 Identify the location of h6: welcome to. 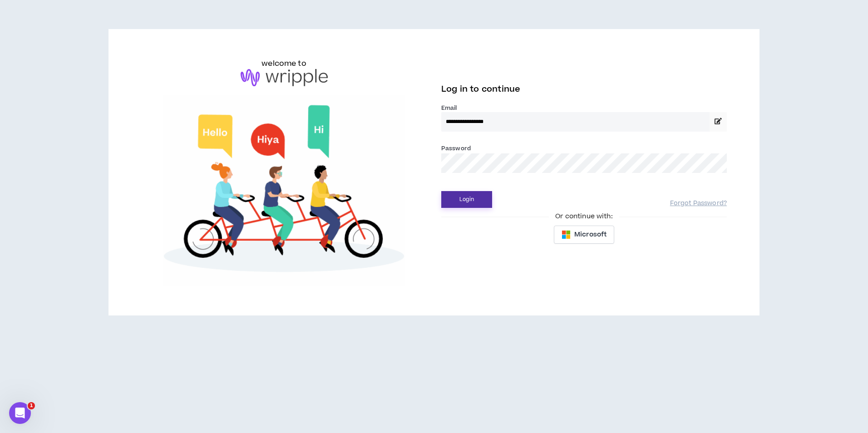
(284, 63).